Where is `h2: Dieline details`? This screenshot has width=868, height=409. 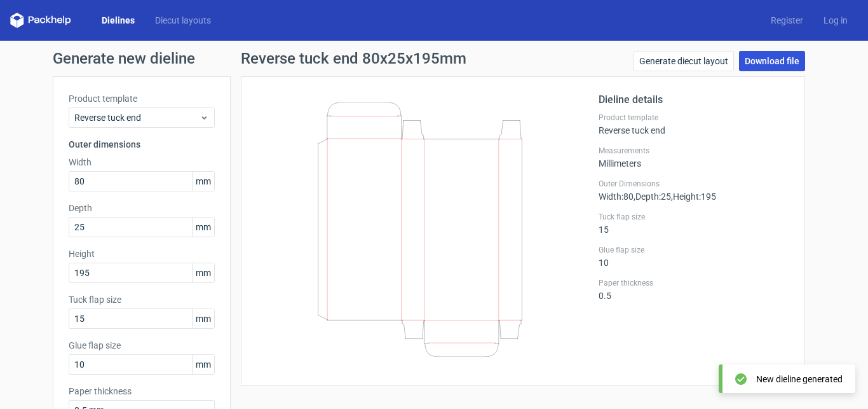 h2: Dieline details is located at coordinates (694, 100).